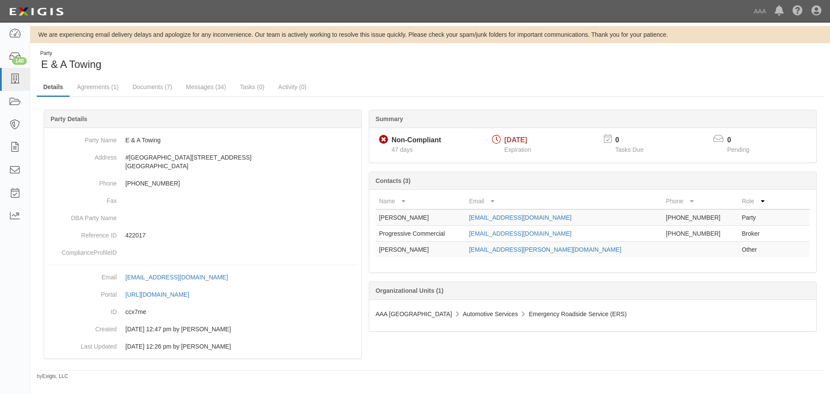 This screenshot has height=394, width=830. I want to click on td: Other, so click(757, 250).